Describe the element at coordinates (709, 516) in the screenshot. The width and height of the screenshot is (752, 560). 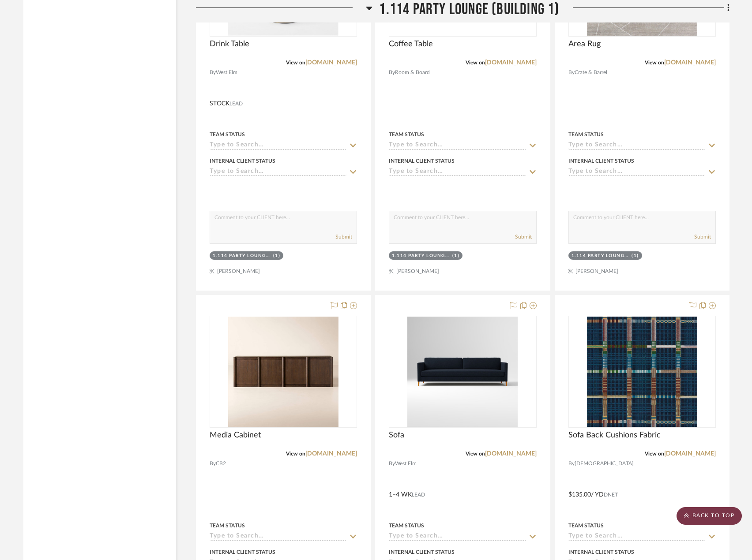
I see `scroll-to-top-button: BACK TO TOP` at that location.